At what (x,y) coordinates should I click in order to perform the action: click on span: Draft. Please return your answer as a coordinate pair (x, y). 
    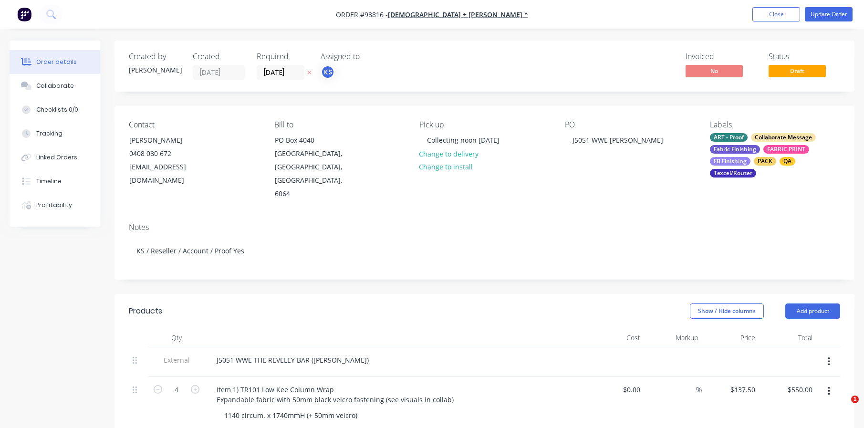
    Looking at the image, I should click on (798, 71).